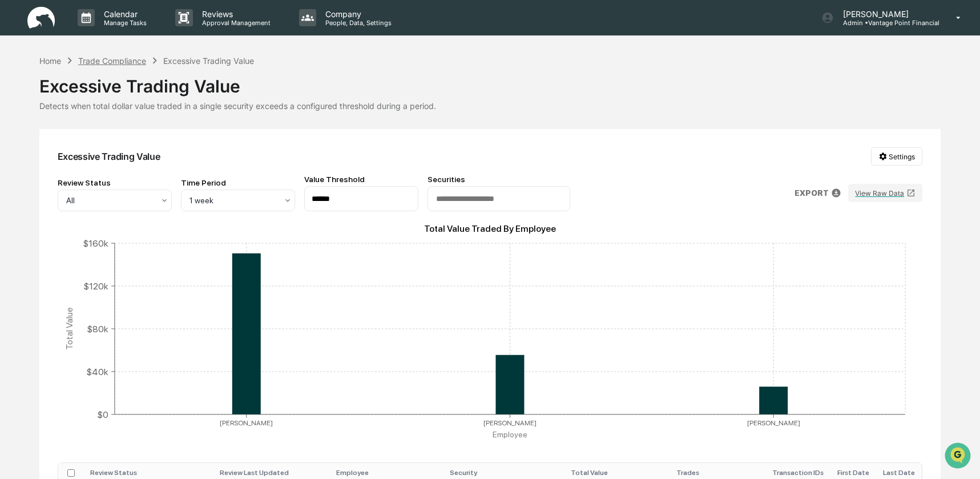 The width and height of the screenshot is (980, 479). I want to click on span: Attestations, so click(118, 150).